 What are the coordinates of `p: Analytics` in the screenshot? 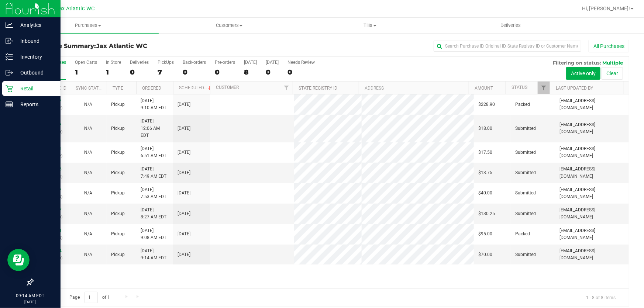 It's located at (35, 25).